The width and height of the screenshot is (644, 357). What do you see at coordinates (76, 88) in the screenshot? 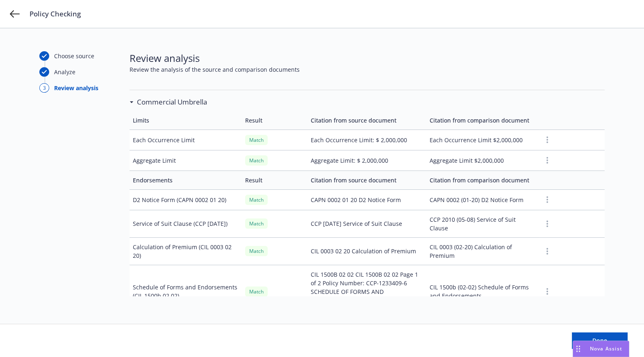
I see `div: Review analysis` at bounding box center [76, 88].